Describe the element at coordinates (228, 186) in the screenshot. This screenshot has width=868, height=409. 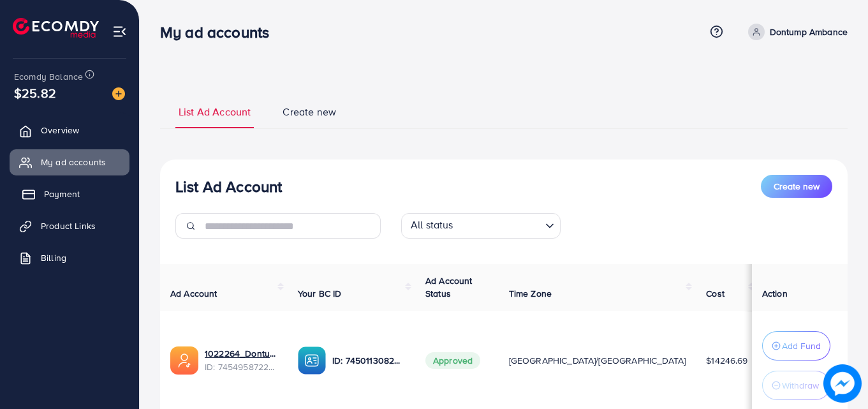
I see `h3: List Ad Account` at that location.